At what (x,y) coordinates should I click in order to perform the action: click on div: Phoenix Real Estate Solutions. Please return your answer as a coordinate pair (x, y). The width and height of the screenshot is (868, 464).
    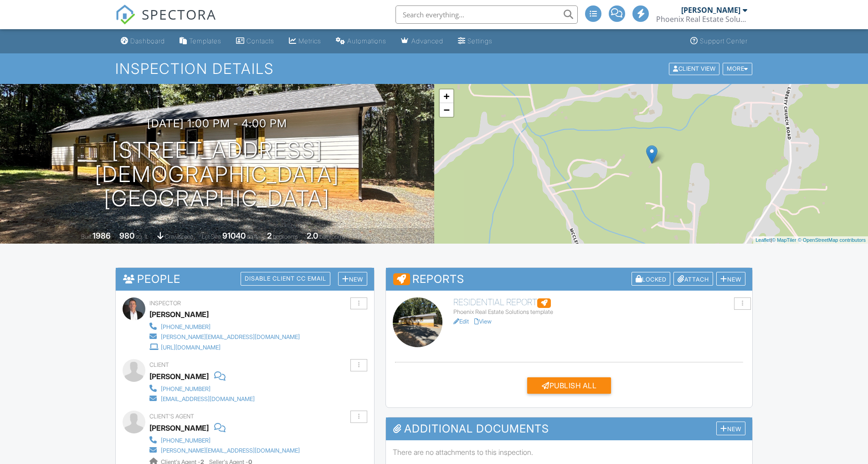
    Looking at the image, I should click on (701, 19).